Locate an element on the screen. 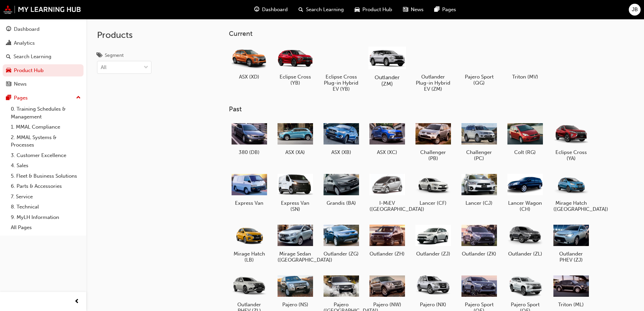 The width and height of the screenshot is (644, 311). h5: Challenger (PC) is located at coordinates (479, 155).